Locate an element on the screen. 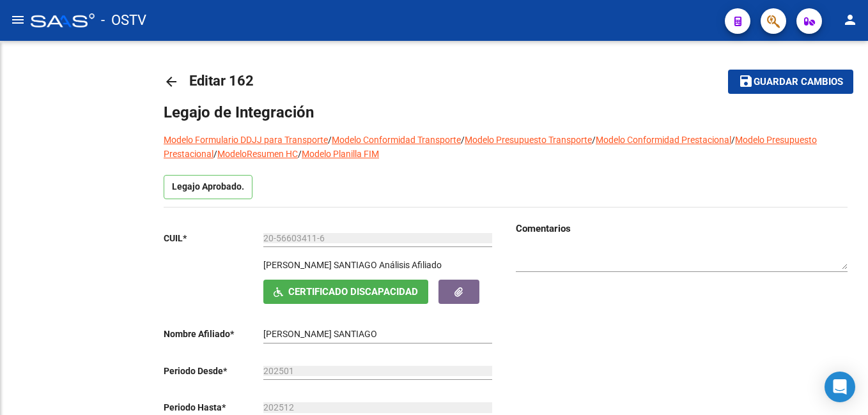 This screenshot has width=868, height=415. span: Guardar cambios is located at coordinates (798, 82).